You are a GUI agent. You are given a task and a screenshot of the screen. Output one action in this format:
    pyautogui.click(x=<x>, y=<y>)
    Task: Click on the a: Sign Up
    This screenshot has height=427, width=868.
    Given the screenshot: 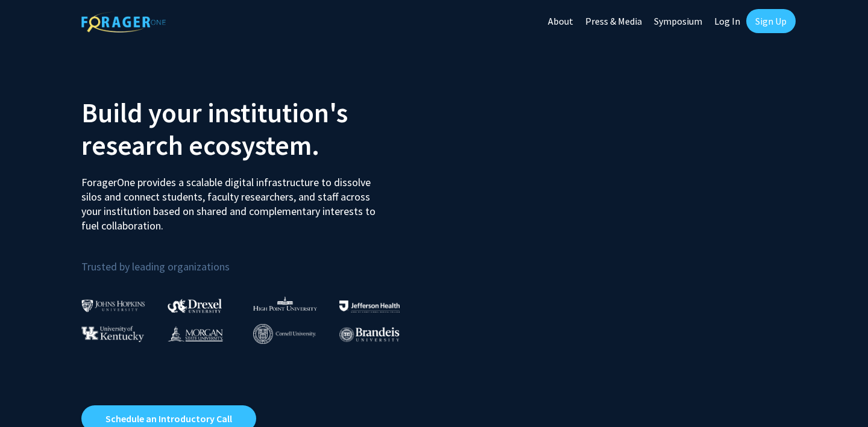 What is the action you would take?
    pyautogui.click(x=771, y=21)
    